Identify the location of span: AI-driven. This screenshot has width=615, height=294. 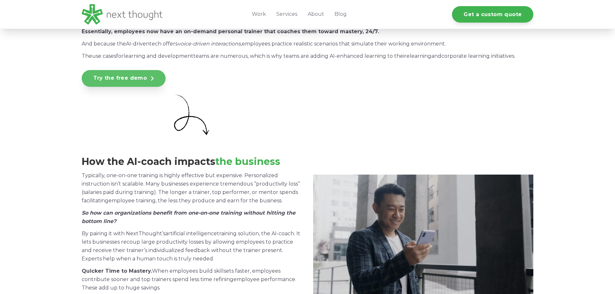
(138, 44).